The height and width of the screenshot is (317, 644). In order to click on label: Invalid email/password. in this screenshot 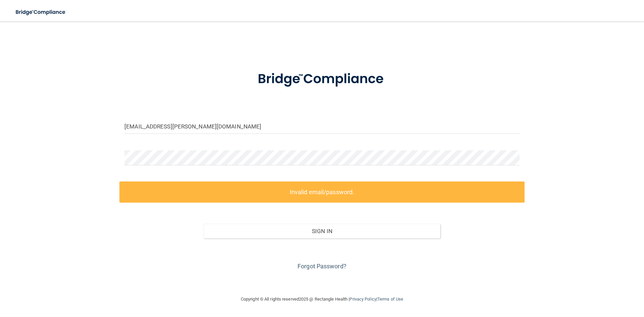, I will do `click(322, 192)`.